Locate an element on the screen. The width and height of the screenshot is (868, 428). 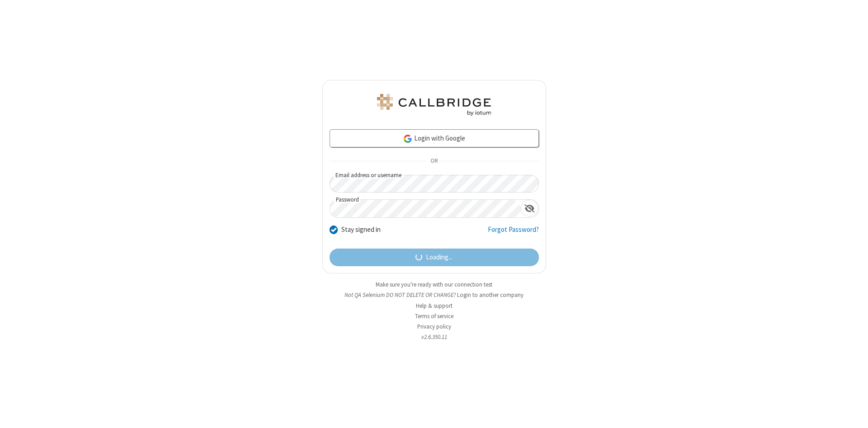
li: v2.6.350.11 is located at coordinates (434, 337).